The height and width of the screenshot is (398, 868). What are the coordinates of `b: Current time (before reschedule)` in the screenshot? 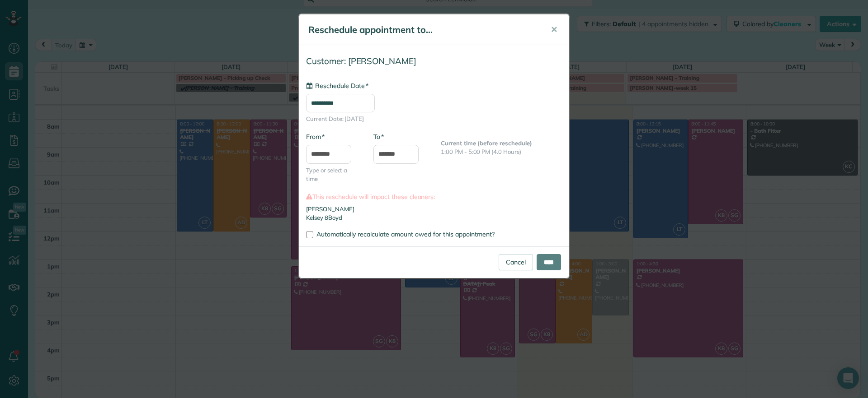 It's located at (486, 143).